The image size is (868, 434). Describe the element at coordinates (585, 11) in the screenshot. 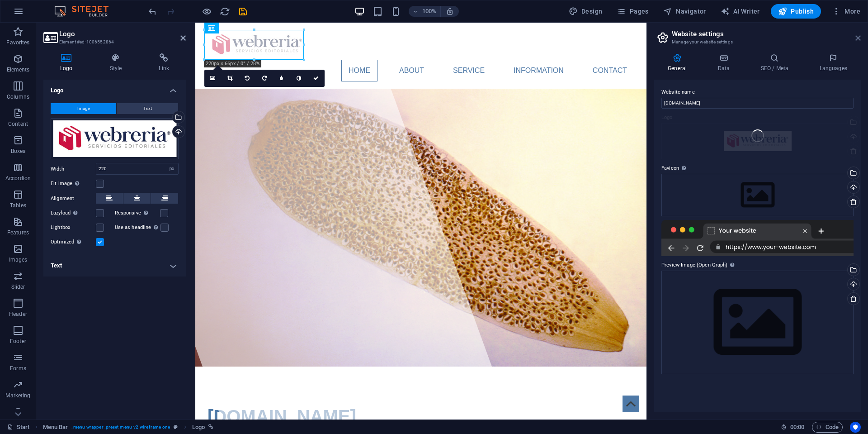

I see `div: Design (Ctrl+Alt+Y)` at that location.